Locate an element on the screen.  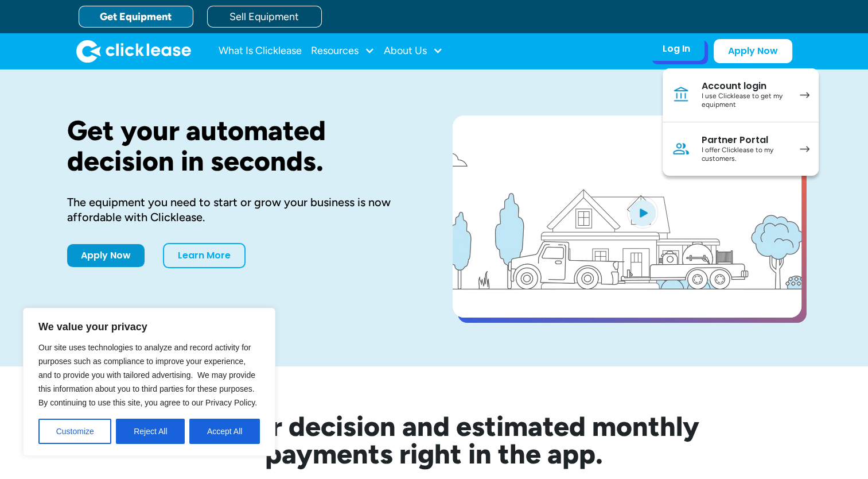
div: The equipment you need to start or grow your business is now affordable with Clicklease. is located at coordinates (241, 210).